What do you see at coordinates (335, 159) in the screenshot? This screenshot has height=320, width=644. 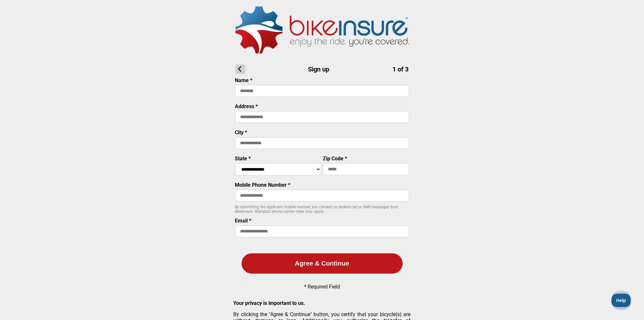 I see `label: Zip Code *` at bounding box center [335, 159].